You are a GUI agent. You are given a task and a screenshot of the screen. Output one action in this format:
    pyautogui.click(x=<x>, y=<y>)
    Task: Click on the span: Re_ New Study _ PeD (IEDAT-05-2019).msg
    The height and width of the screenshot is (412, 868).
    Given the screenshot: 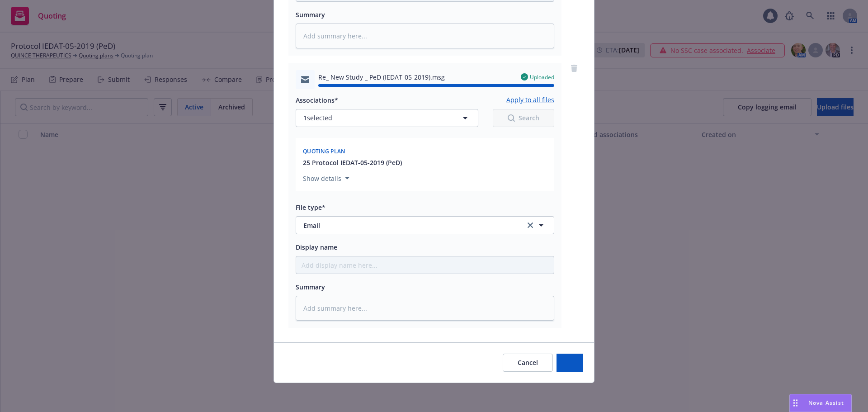 What is the action you would take?
    pyautogui.click(x=381, y=77)
    